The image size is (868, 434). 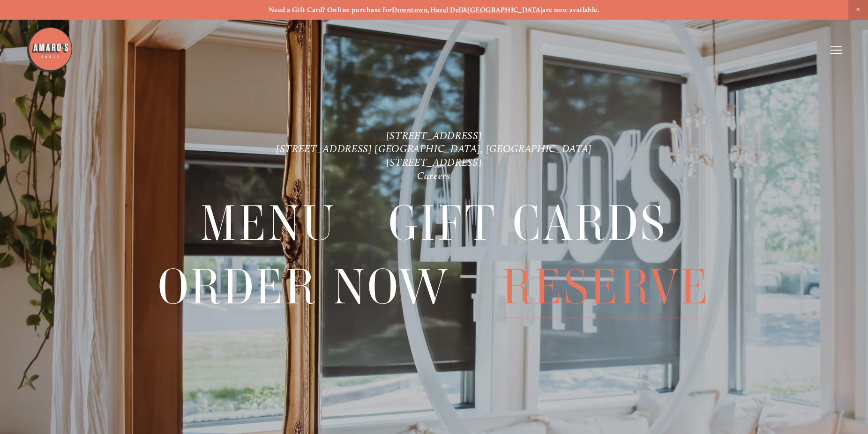 What do you see at coordinates (434, 175) in the screenshot?
I see `a: Careers` at bounding box center [434, 175].